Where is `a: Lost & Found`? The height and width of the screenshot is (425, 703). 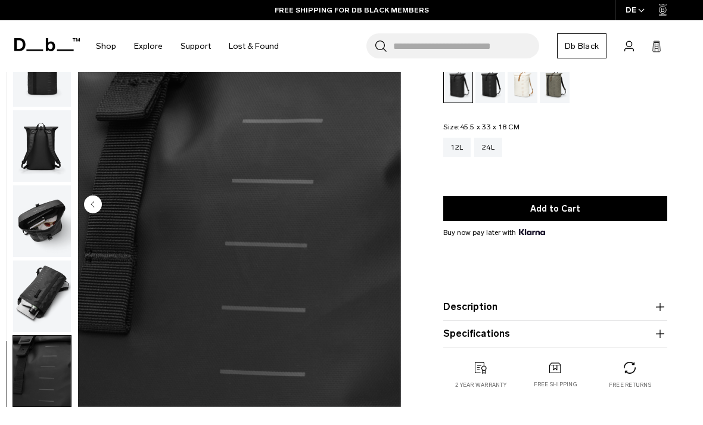 a: Lost & Found is located at coordinates (254, 46).